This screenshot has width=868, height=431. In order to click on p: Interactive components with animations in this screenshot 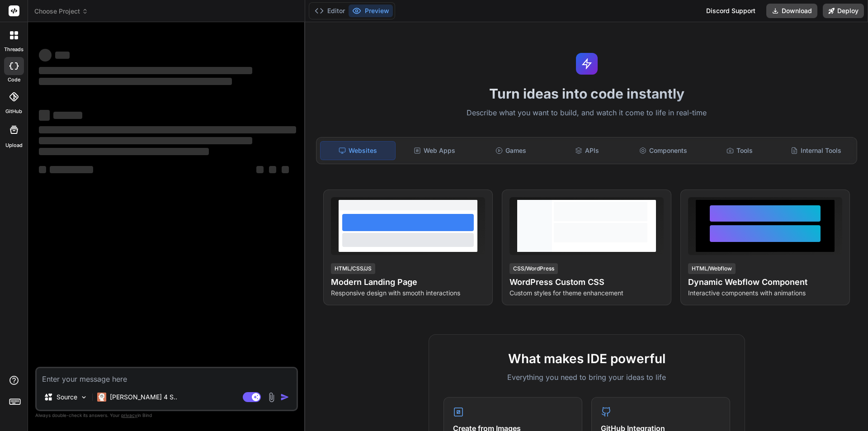, I will do `click(765, 293)`.